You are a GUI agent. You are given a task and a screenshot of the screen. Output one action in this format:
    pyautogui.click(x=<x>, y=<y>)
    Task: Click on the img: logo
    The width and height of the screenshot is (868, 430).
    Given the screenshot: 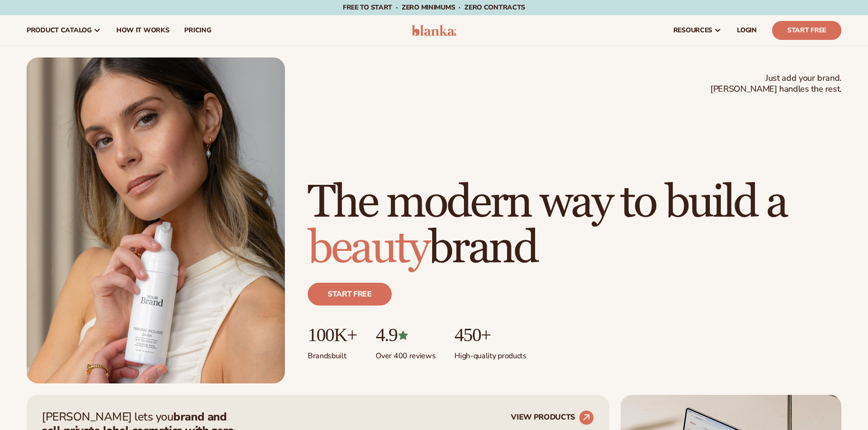 What is the action you would take?
    pyautogui.click(x=434, y=30)
    